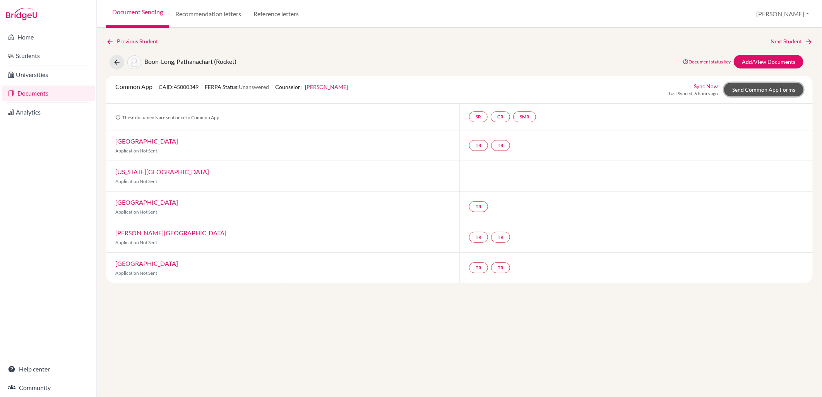  What do you see at coordinates (254, 87) in the screenshot?
I see `span: Unanswered` at bounding box center [254, 87].